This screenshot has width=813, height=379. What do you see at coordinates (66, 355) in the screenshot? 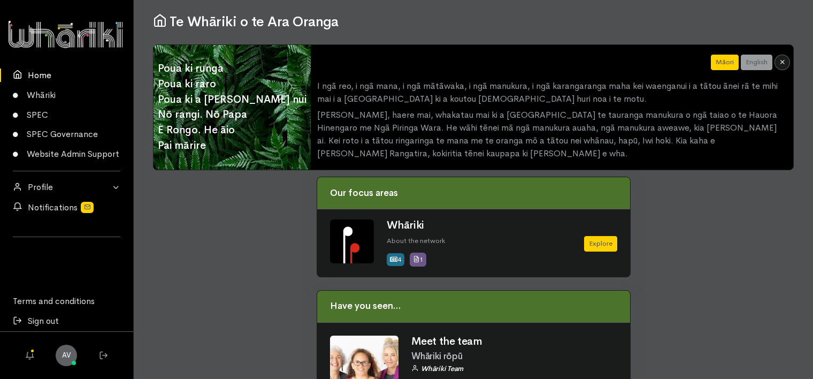
I see `a: AV` at bounding box center [66, 355].